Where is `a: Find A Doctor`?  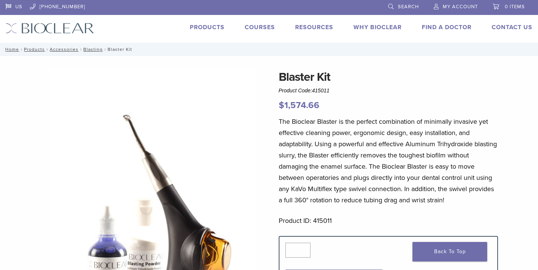
a: Find A Doctor is located at coordinates (446, 27).